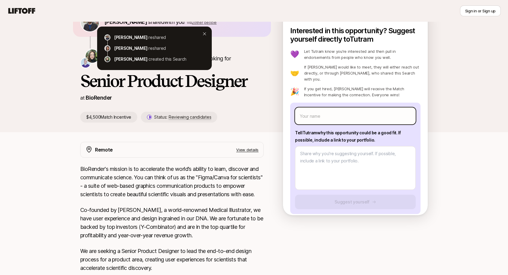 This screenshot has width=508, height=275. What do you see at coordinates (362, 54) in the screenshot?
I see `p: Let Tutram know you’re interested and then pull in endorsements from people who know you well.` at bounding box center [362, 54].